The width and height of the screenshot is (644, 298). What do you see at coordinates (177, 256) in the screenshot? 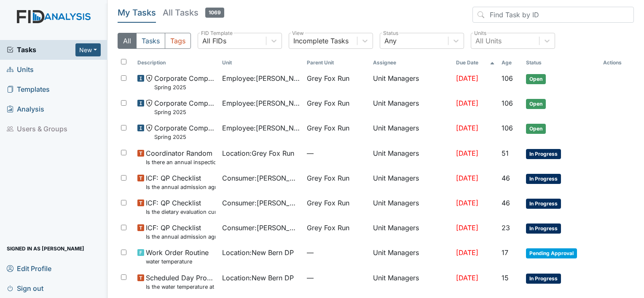
I see `span: Work Order Routine water temperature` at bounding box center [177, 256].